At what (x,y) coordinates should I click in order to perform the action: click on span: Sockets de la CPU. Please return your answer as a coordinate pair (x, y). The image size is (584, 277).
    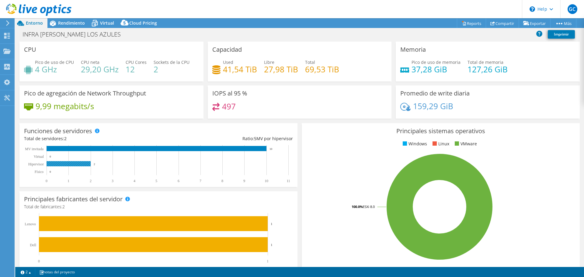
    Looking at the image, I should click on (172, 62).